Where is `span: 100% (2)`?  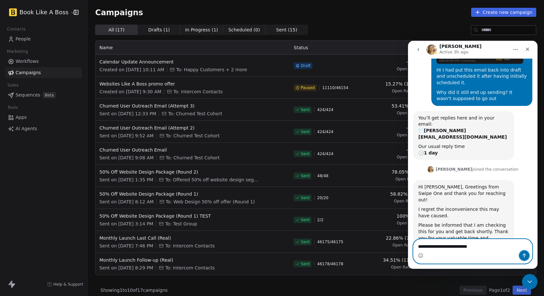
span: 100% (2) is located at coordinates (407, 216).